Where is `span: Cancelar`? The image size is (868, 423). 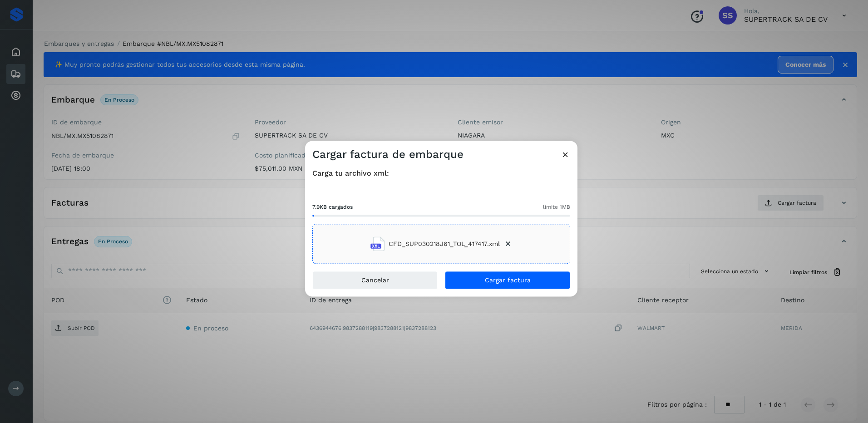 span: Cancelar is located at coordinates (375, 280).